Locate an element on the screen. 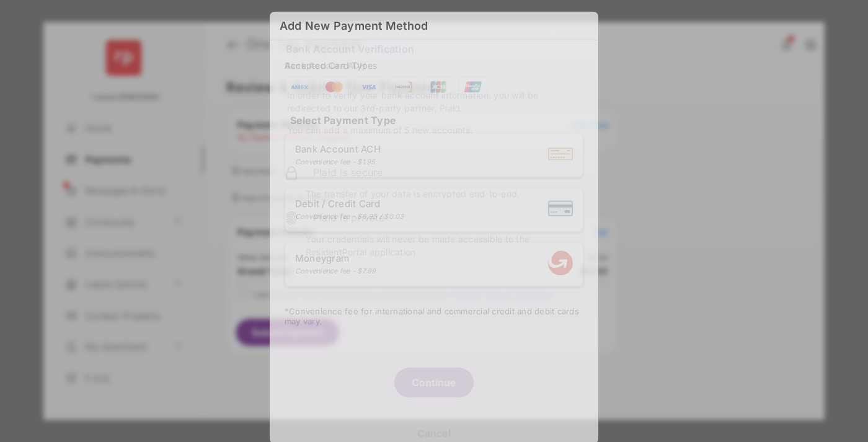 This screenshot has width=868, height=442. p: In order to verify your bank account information, you will be redirected to our 3rd-party partner... is located at coordinates (434, 102).